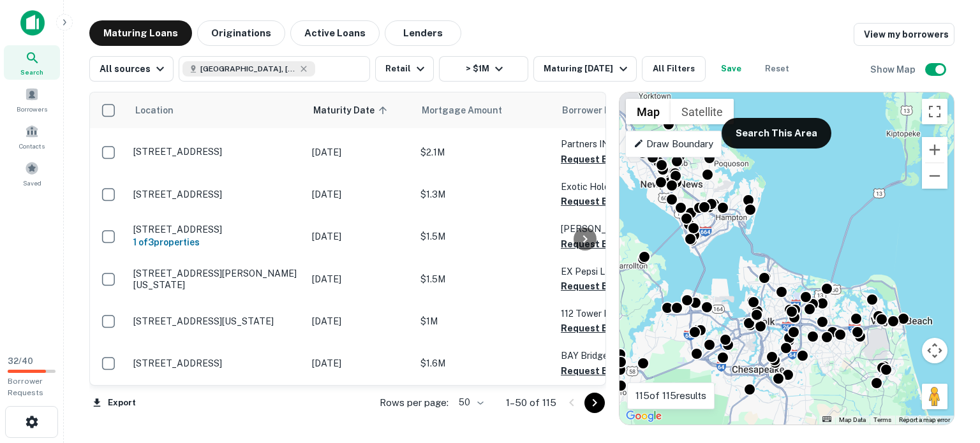  What do you see at coordinates (484, 69) in the screenshot?
I see `button: > $1M` at bounding box center [484, 69].